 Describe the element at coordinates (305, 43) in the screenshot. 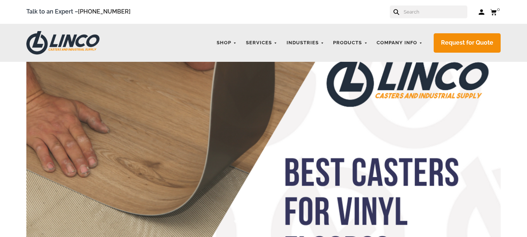

I see `a: Industries` at that location.